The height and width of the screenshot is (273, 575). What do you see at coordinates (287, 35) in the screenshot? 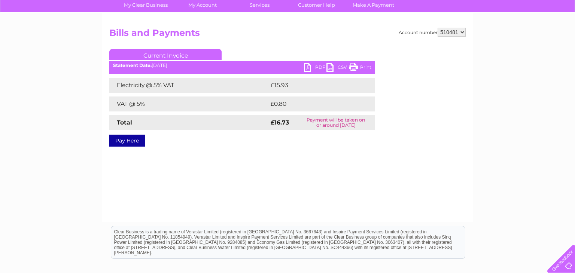
I see `h2: Bills and Payments` at bounding box center [287, 35].